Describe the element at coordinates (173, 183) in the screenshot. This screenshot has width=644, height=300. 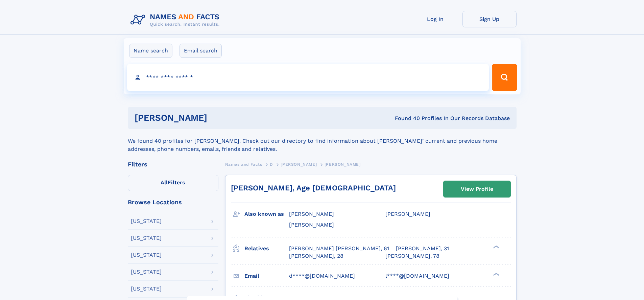
I see `label: Filters` at that location.